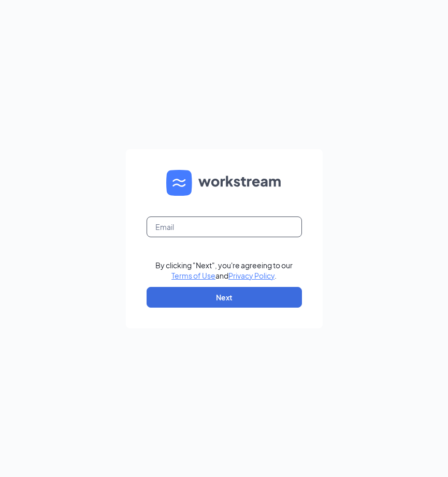  I want to click on img: WS logo and Workstream text, so click(224, 183).